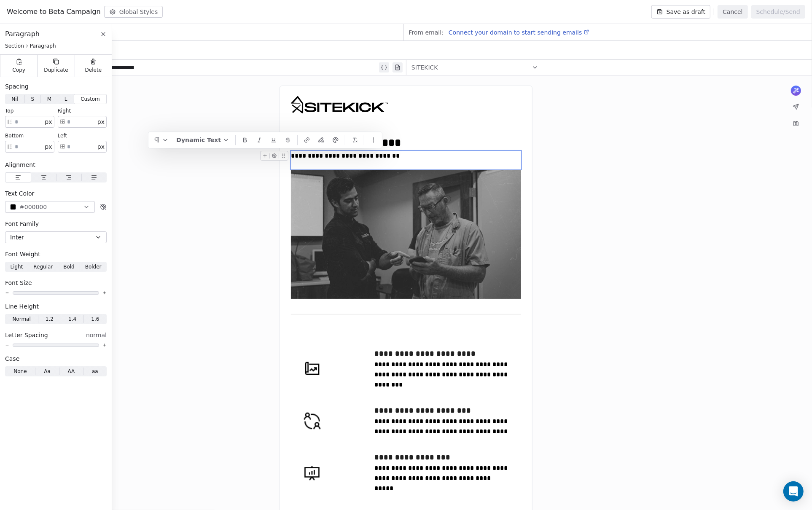 The width and height of the screenshot is (812, 510). What do you see at coordinates (21, 319) in the screenshot?
I see `span: Normal` at bounding box center [21, 319].